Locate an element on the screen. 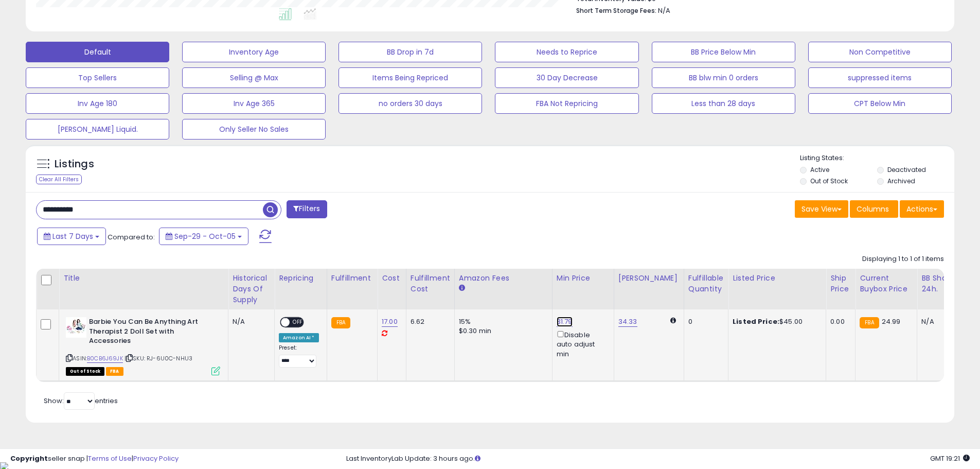 The width and height of the screenshot is (980, 469). a: B0CB6J69JK is located at coordinates (105, 358).